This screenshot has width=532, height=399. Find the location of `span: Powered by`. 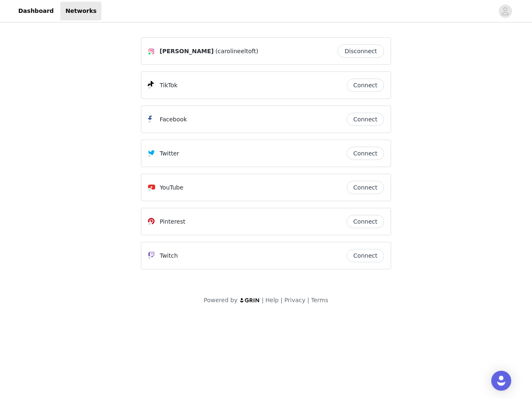

span: Powered by is located at coordinates (220, 300).